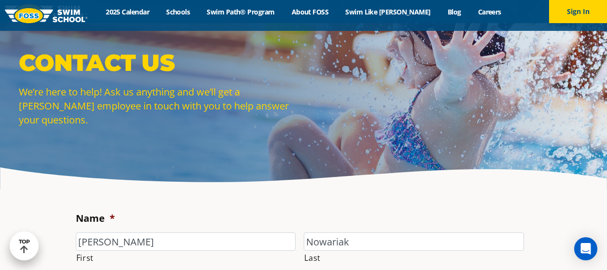 This screenshot has height=270, width=607. What do you see at coordinates (240, 12) in the screenshot?
I see `a: Swim Path® Program` at bounding box center [240, 12].